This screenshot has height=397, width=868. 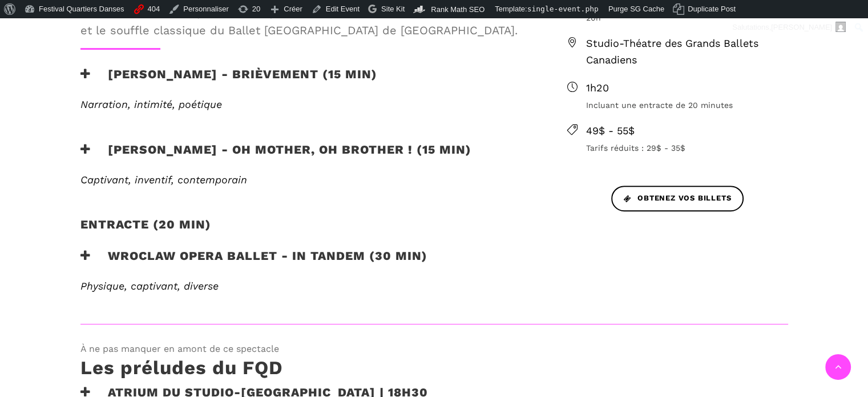 What do you see at coordinates (563, 9) in the screenshot?
I see `span: single-event.php` at bounding box center [563, 9].